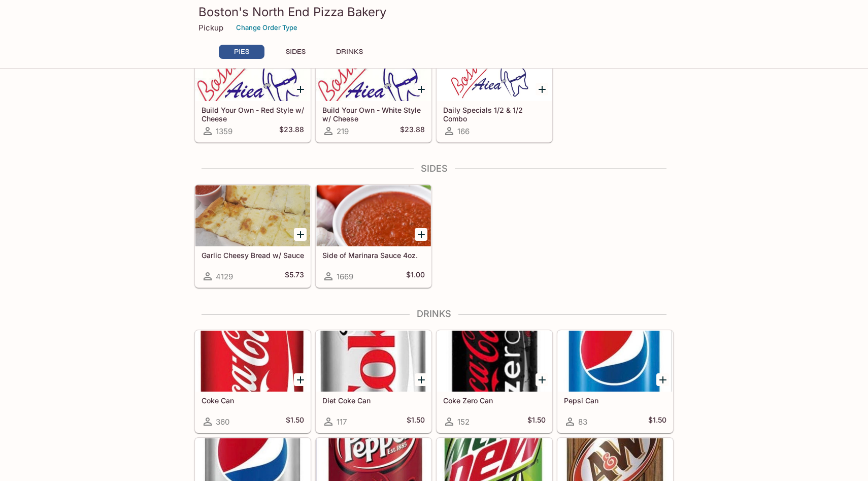  I want to click on button: Add Coke Can, so click(301, 380).